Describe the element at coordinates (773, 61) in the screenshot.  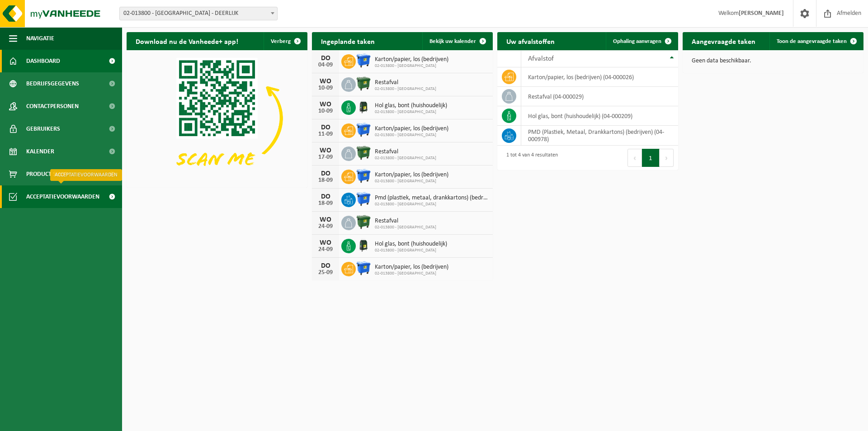
I see `p: Geen data beschikbaar.` at that location.